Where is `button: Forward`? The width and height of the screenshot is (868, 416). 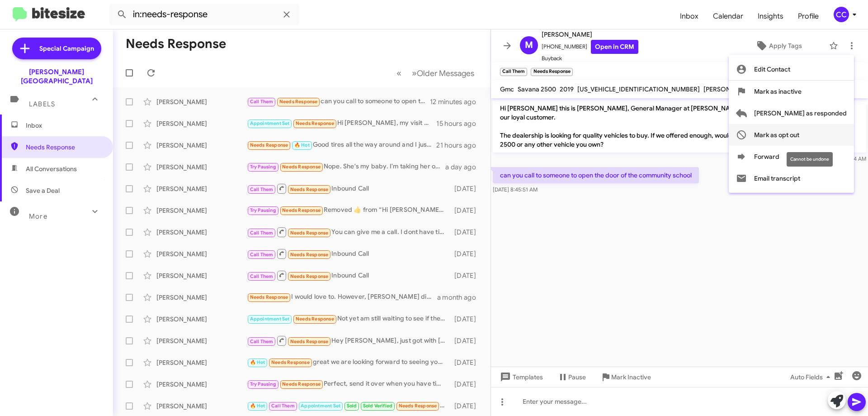
button: Forward is located at coordinates (791, 156).